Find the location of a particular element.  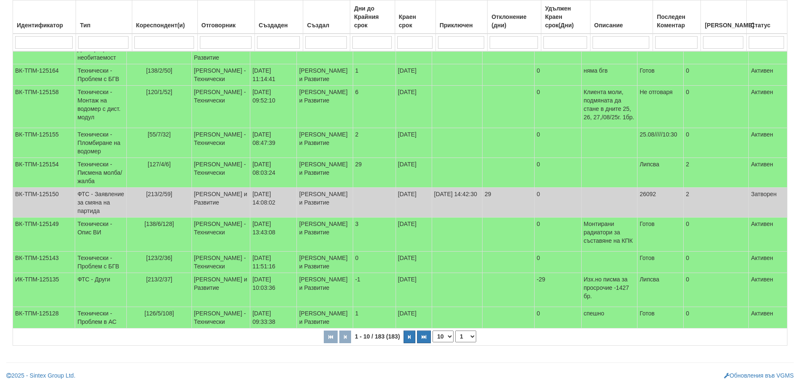

td: ВК-ТПМ-125128 is located at coordinates (44, 318).